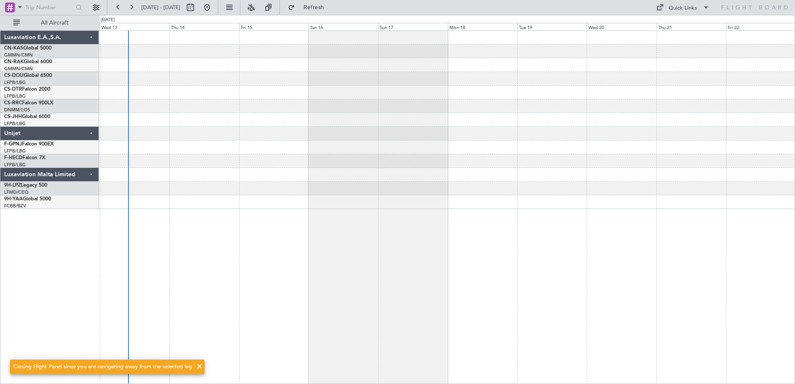 The image size is (795, 384). Describe the element at coordinates (552, 27) in the screenshot. I see `div: Tue 19` at that location.